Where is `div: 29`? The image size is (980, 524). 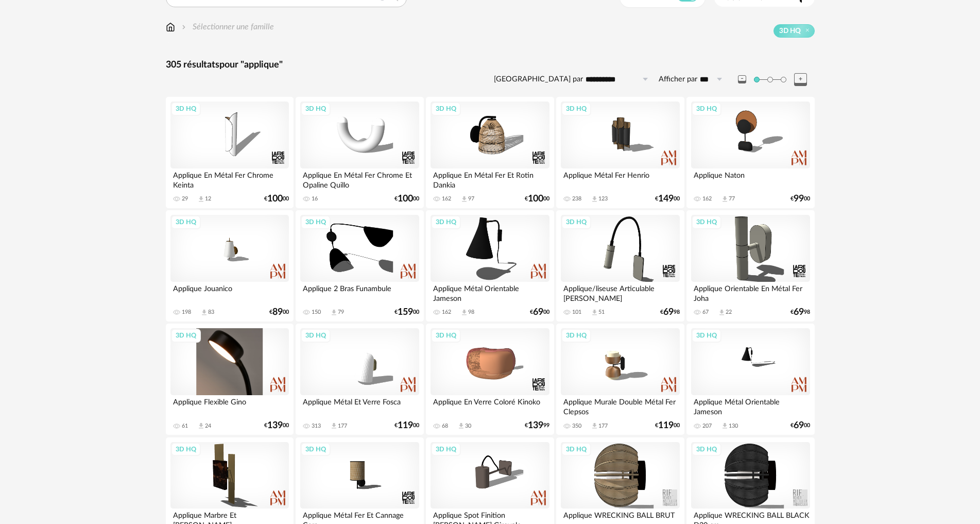
div: 29 is located at coordinates (185, 199).